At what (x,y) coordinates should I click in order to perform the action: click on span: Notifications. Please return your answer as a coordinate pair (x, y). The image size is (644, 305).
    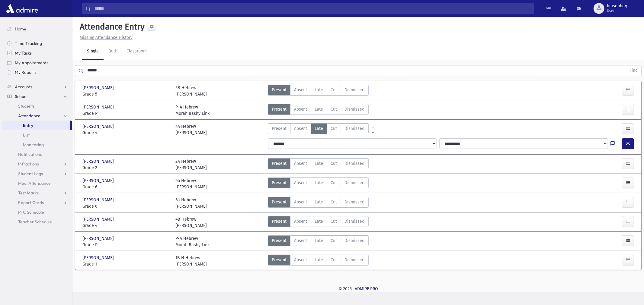
    Looking at the image, I should click on (30, 154).